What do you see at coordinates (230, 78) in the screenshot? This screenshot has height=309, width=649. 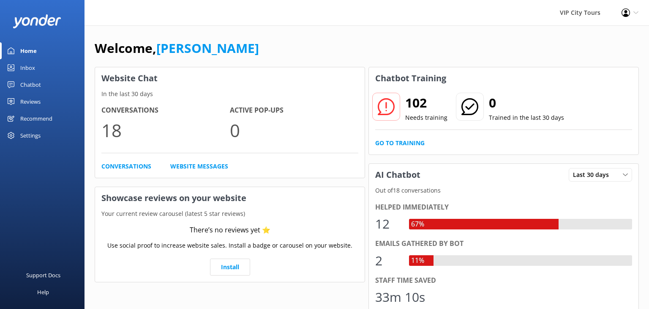 I see `h3: Website Chat` at bounding box center [230, 78].